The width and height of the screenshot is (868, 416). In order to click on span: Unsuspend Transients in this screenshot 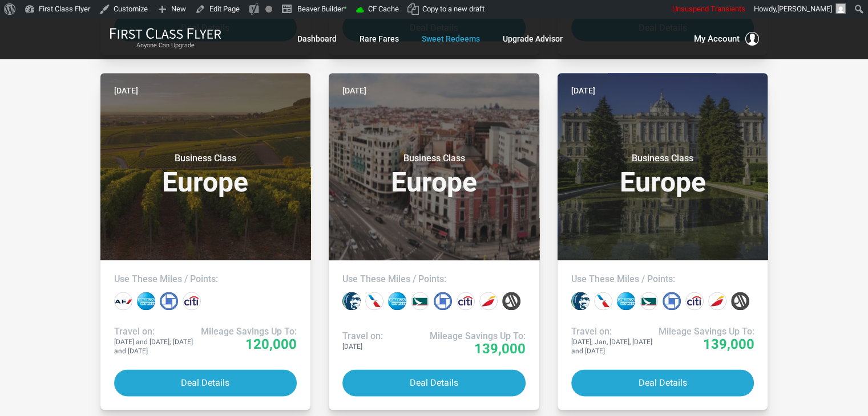, I will do `click(709, 8)`.